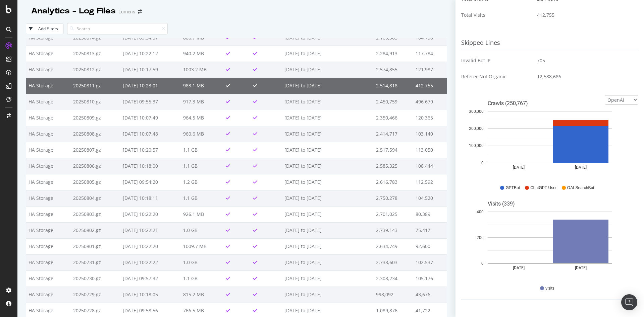  Describe the element at coordinates (430, 215) in the screenshot. I see `td: 80,389` at that location.